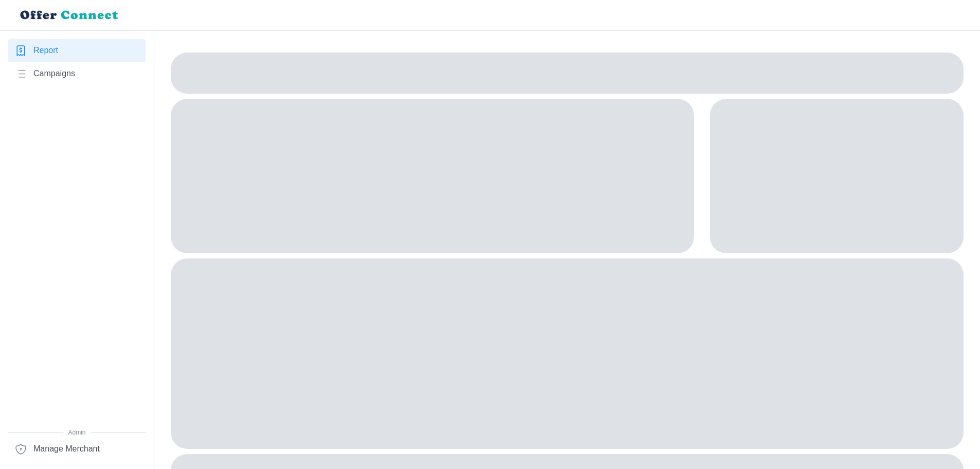 The height and width of the screenshot is (469, 980). I want to click on a: Campaigns, so click(77, 74).